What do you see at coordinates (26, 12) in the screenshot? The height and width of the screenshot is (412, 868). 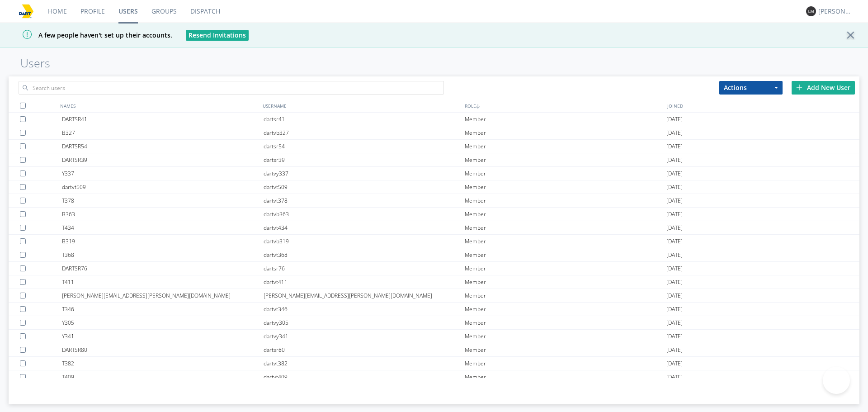 I see `img: 78cd887fa48448738319bff880e8b00c` at bounding box center [26, 12].